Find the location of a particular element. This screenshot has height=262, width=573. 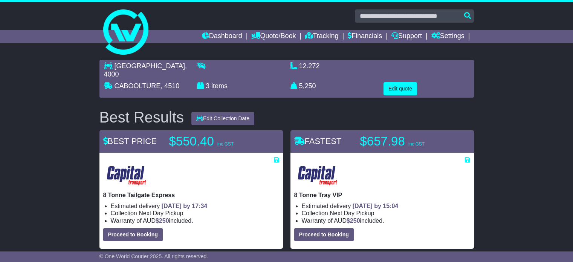

a: Dashboard is located at coordinates (222, 37).